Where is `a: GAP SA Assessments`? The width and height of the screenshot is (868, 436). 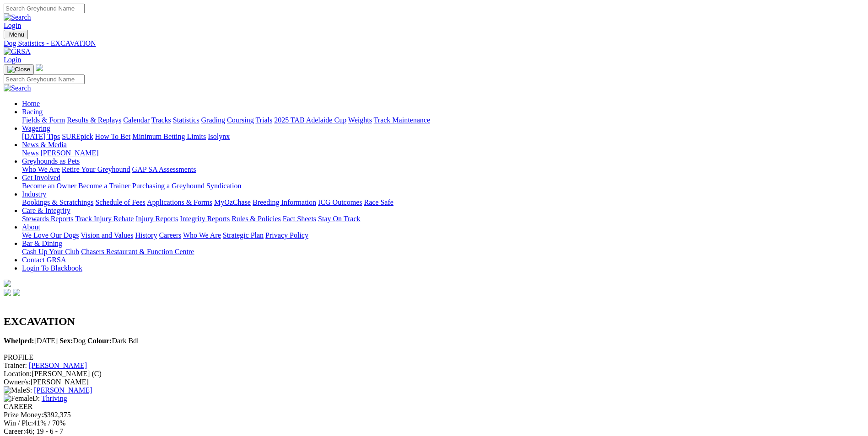
a: GAP SA Assessments is located at coordinates (164, 169).